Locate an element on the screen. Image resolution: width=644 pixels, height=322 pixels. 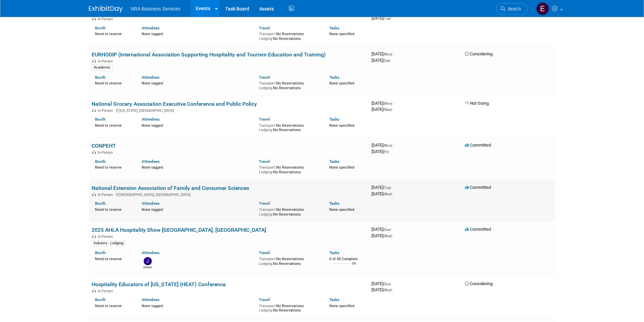
span: Not Going is located at coordinates (477, 103).